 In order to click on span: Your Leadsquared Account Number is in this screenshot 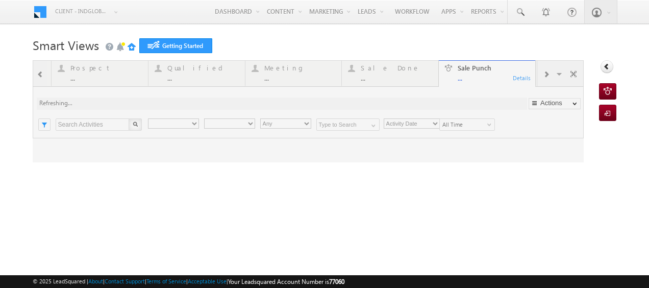, I will do `click(286, 281)`.